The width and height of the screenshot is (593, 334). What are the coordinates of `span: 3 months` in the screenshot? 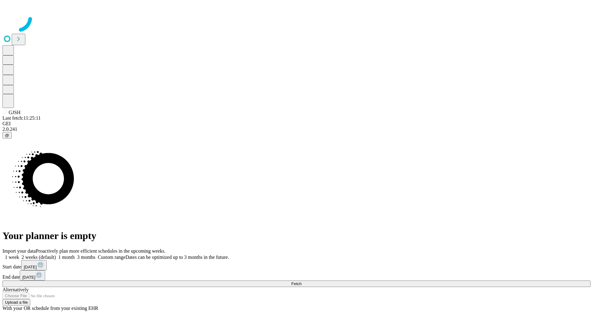 It's located at (86, 257).